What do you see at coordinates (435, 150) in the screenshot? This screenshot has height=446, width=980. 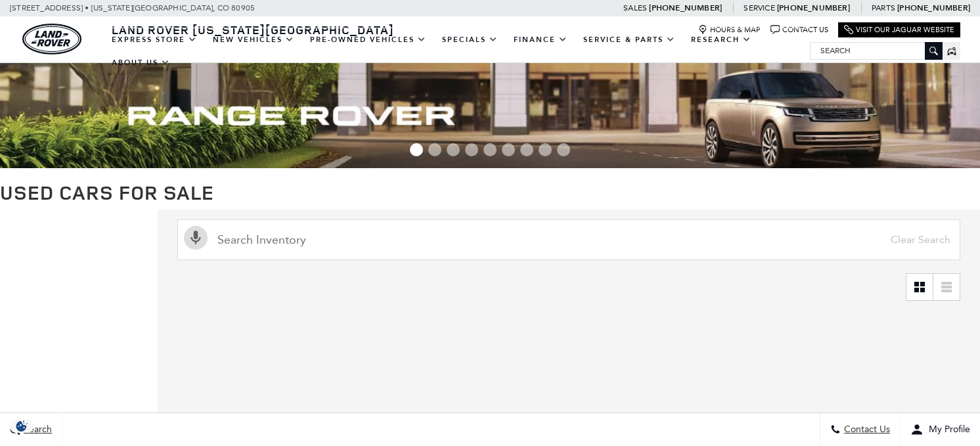 I see `span: Go to slide 2` at bounding box center [435, 150].